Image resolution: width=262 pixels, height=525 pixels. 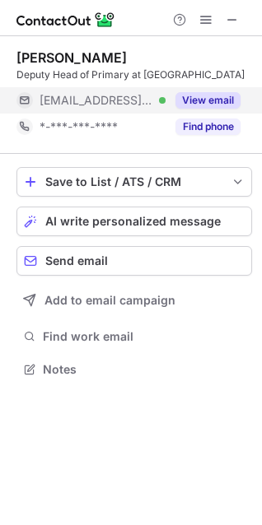 I want to click on div: Save to List / ATS / CRM, so click(x=134, y=182).